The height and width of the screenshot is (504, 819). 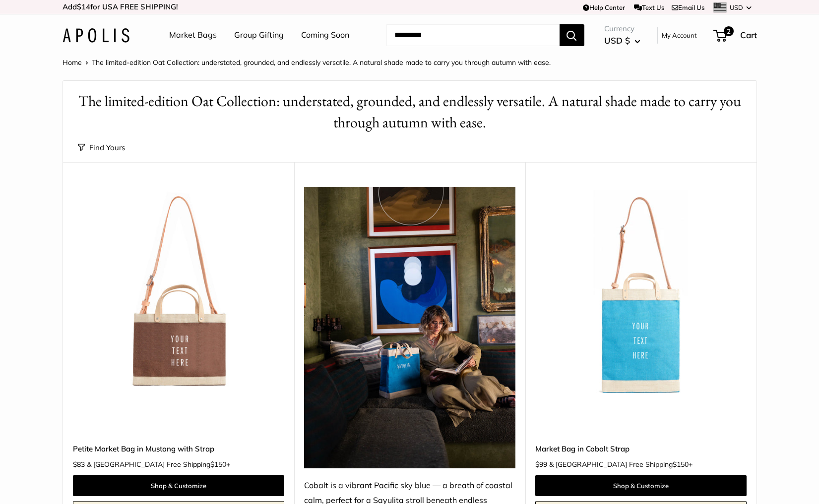 I want to click on a: Market Bag in Cobalt StrapMarket Bag in Cobalt Strap, so click(x=641, y=292).